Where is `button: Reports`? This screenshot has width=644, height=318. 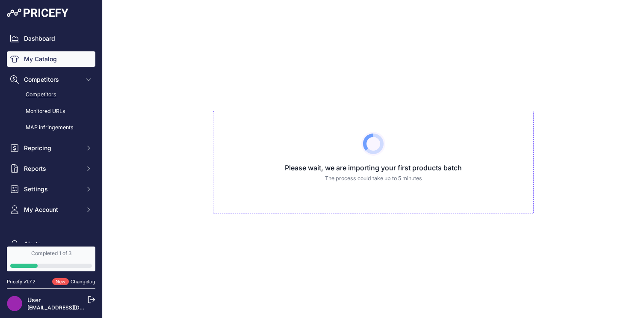
button: Reports is located at coordinates (51, 169).